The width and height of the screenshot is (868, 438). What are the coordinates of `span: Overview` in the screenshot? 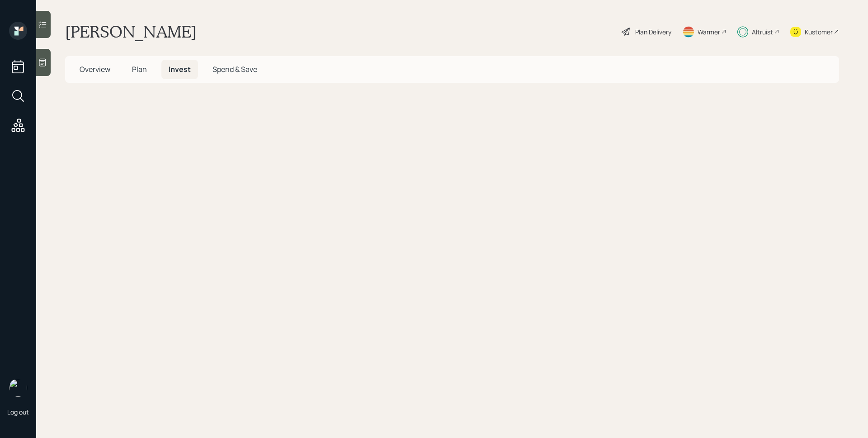 It's located at (95, 69).